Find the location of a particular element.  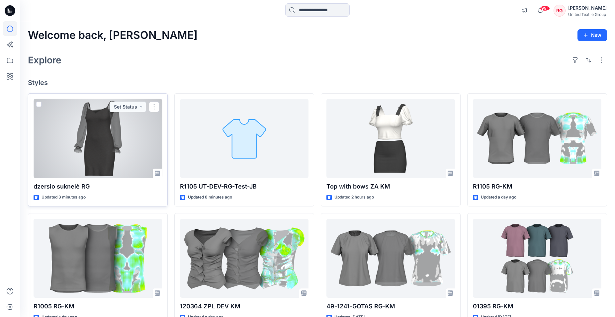

a: 01395 RG-KM is located at coordinates (537, 259).